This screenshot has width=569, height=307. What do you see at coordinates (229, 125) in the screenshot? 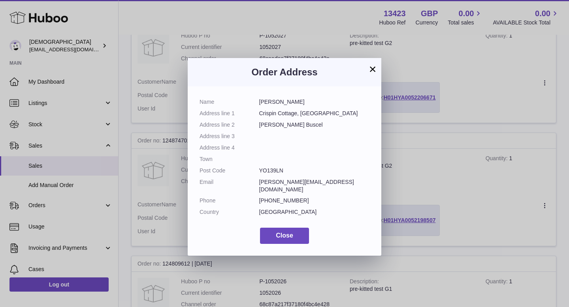
I see `dt: Address line 2` at bounding box center [229, 125].